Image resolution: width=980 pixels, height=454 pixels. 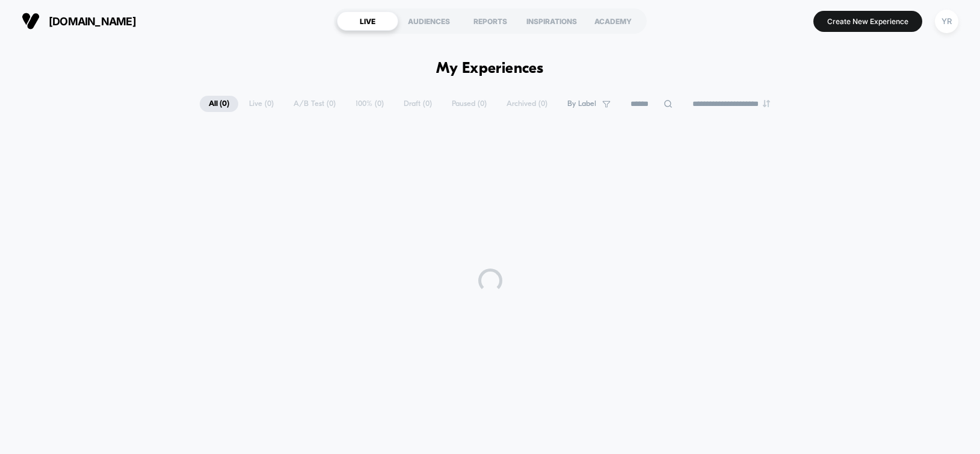 What do you see at coordinates (552, 21) in the screenshot?
I see `div: INSPIRATIONS` at bounding box center [552, 21].